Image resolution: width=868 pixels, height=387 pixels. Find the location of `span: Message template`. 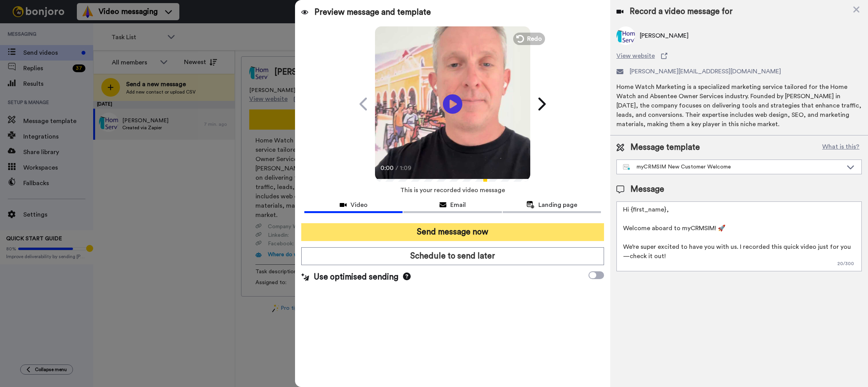

span: Message template is located at coordinates (665, 148).